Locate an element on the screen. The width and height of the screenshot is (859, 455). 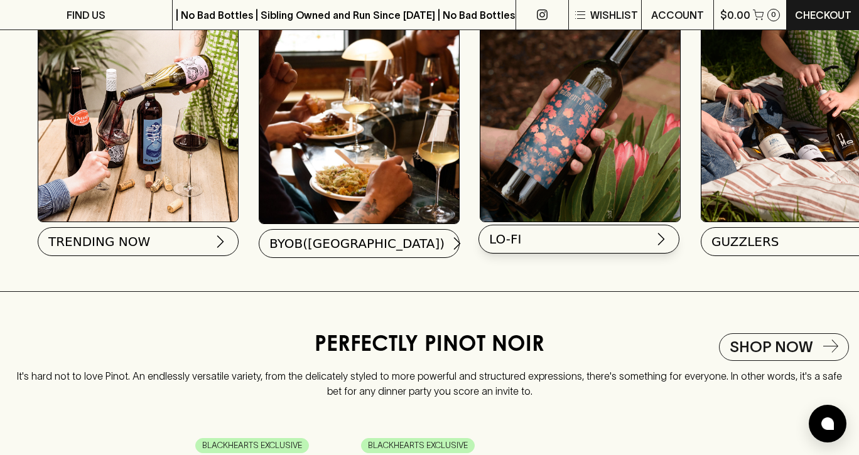
img: bubble-icon is located at coordinates (828, 424).